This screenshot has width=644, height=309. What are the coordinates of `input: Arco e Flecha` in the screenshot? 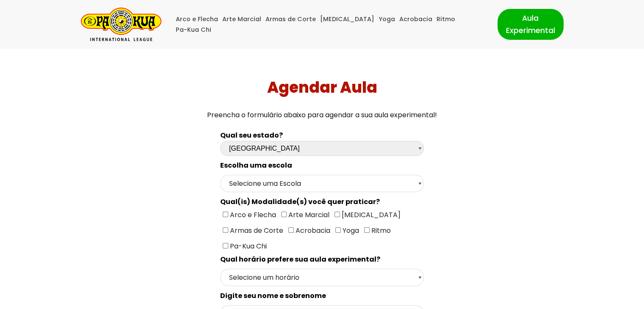 It's located at (225, 214).